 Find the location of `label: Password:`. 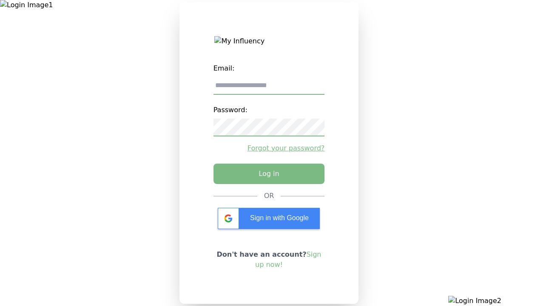

label: Password: is located at coordinates (269, 110).